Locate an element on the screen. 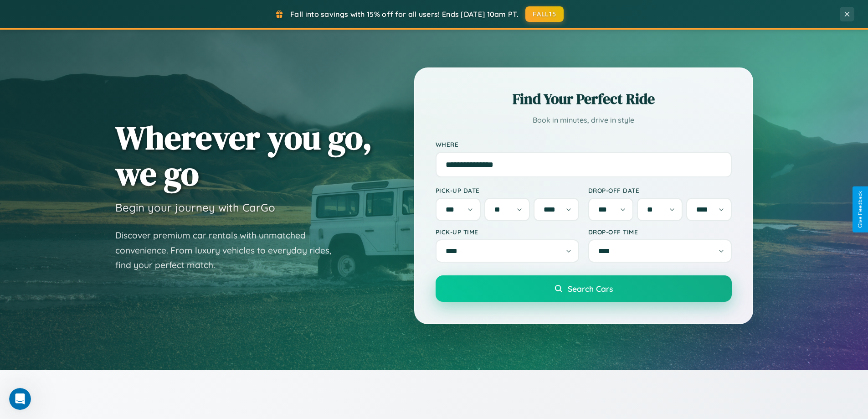 The height and width of the screenshot is (419, 868). label: Drop-off Time is located at coordinates (660, 232).